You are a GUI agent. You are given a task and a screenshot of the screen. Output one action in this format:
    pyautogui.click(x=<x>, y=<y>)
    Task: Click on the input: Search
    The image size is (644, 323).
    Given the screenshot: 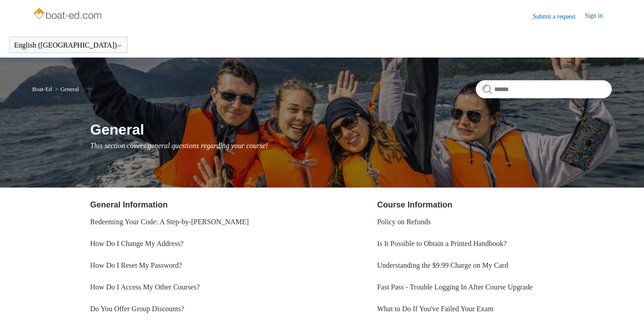 What is the action you would take?
    pyautogui.click(x=544, y=89)
    